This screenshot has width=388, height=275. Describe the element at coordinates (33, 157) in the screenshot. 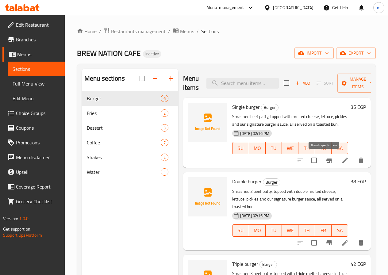

I see `a: Menu disclaimer` at that location.